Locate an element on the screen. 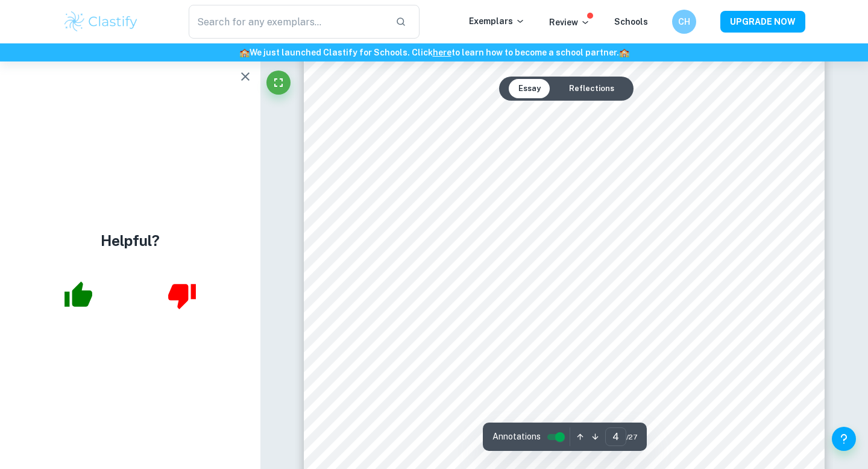 The width and height of the screenshot is (868, 469). button: Essay is located at coordinates (529, 89).